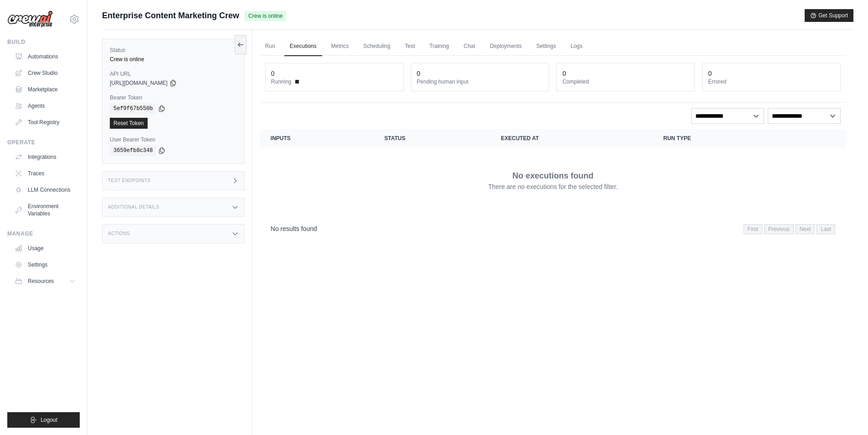 Image resolution: width=868 pixels, height=435 pixels. What do you see at coordinates (170, 16) in the screenshot?
I see `span: Enterprise Content Marketing Crew` at bounding box center [170, 16].